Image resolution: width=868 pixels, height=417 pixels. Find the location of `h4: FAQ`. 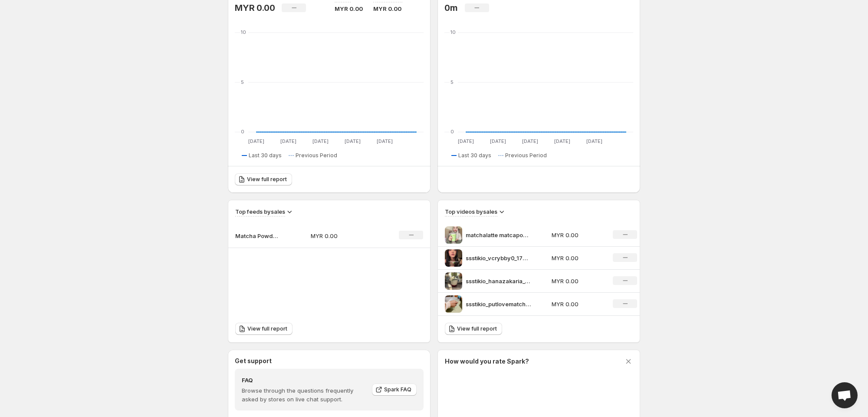

h4: FAQ is located at coordinates (304, 380).